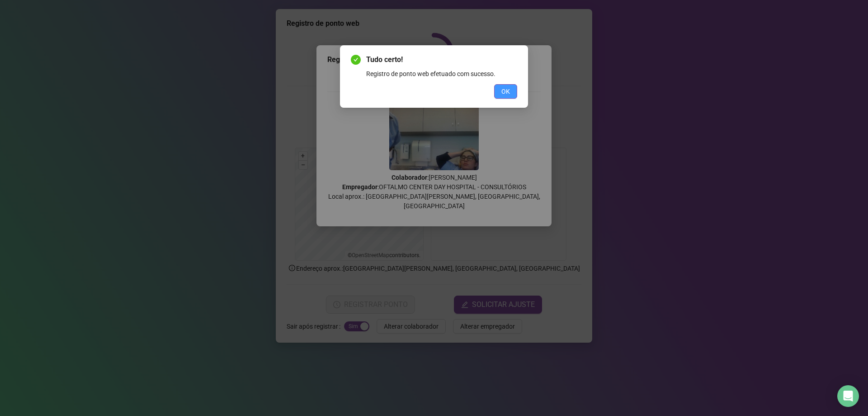 Image resolution: width=868 pixels, height=416 pixels. I want to click on span: Tudo certo!, so click(442, 60).